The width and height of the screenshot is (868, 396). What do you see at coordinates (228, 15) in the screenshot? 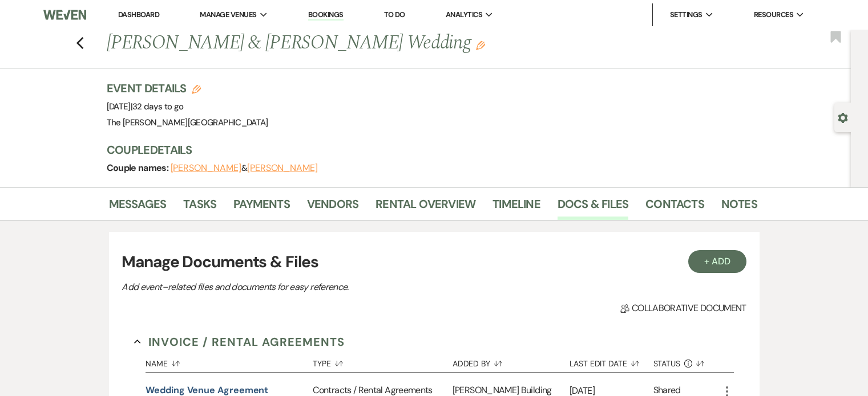
I see `span: Manage Venues` at bounding box center [228, 15].